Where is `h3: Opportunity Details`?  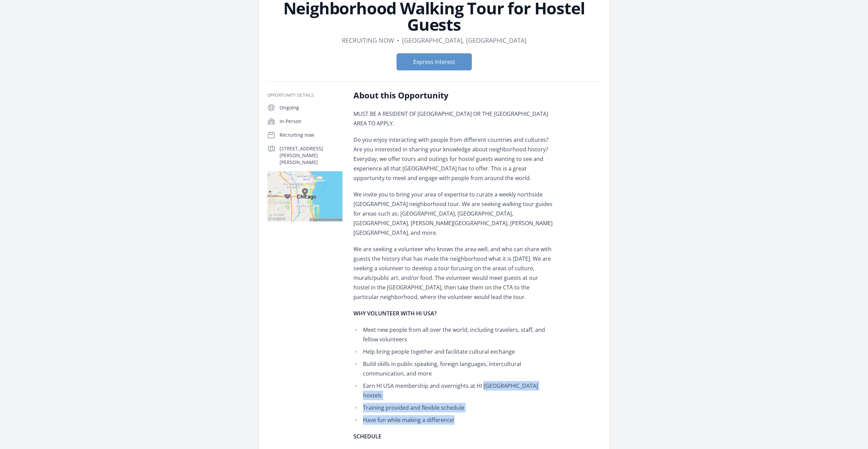
h3: Opportunity Details is located at coordinates (305, 95).